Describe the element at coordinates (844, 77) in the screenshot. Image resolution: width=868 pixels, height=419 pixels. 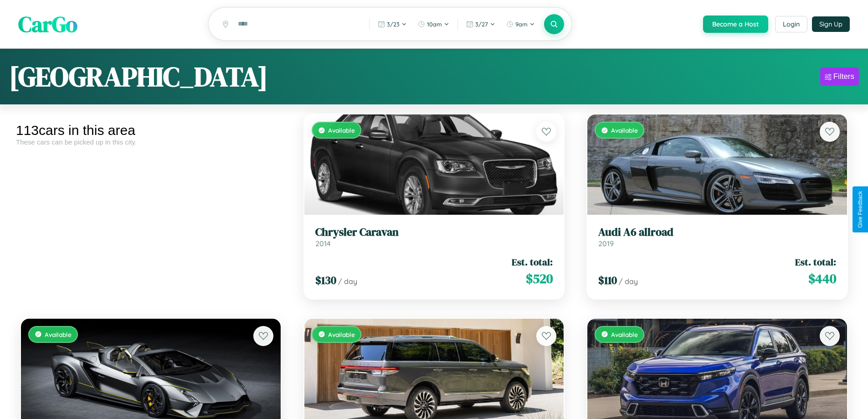
I see `div: Filters` at that location.